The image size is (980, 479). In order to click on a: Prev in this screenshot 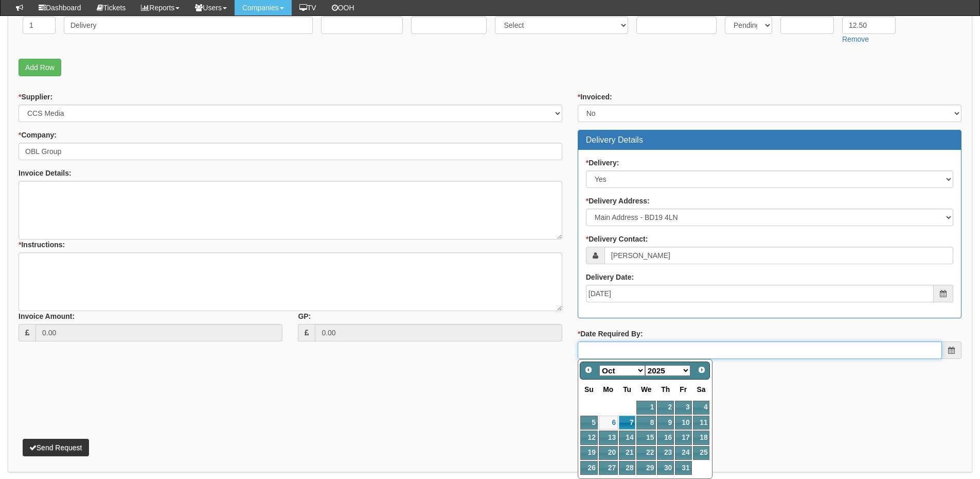, I will do `click(588, 370)`.